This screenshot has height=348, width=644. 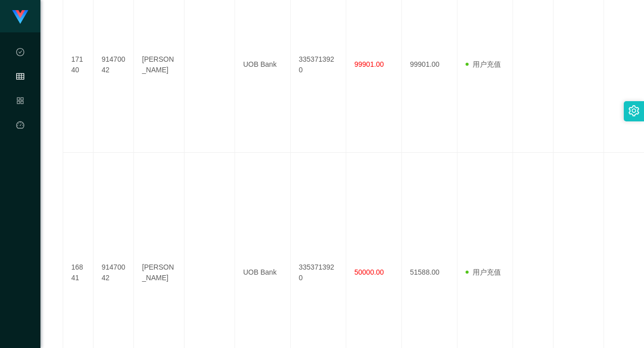 I want to click on img: logo.9652507e.png, so click(x=20, y=17).